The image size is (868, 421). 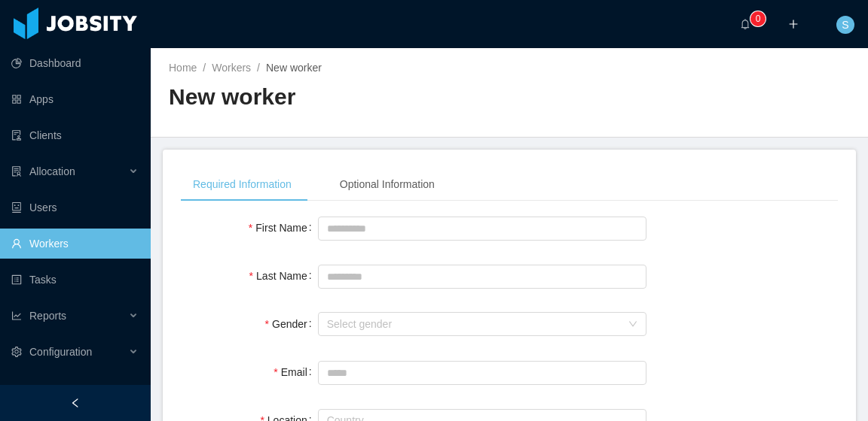 I want to click on input: Email, so click(x=482, y=373).